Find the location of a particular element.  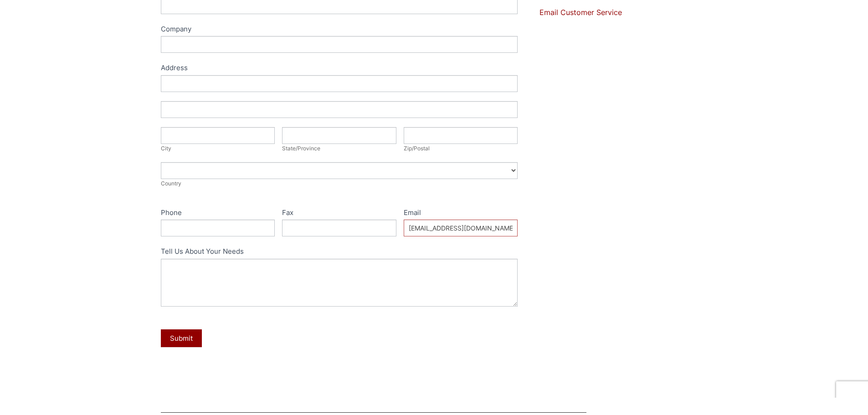

div: Country is located at coordinates (339, 183).